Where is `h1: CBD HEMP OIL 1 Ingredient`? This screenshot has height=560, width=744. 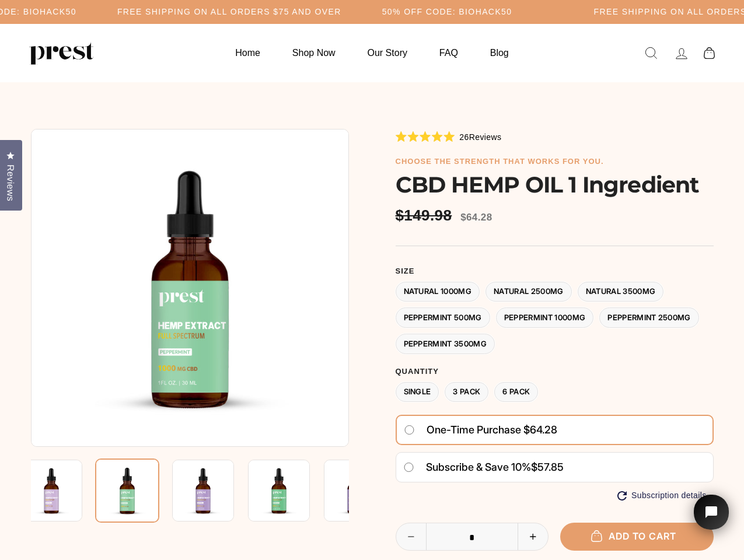
h1: CBD HEMP OIL 1 Ingredient is located at coordinates (555, 185).